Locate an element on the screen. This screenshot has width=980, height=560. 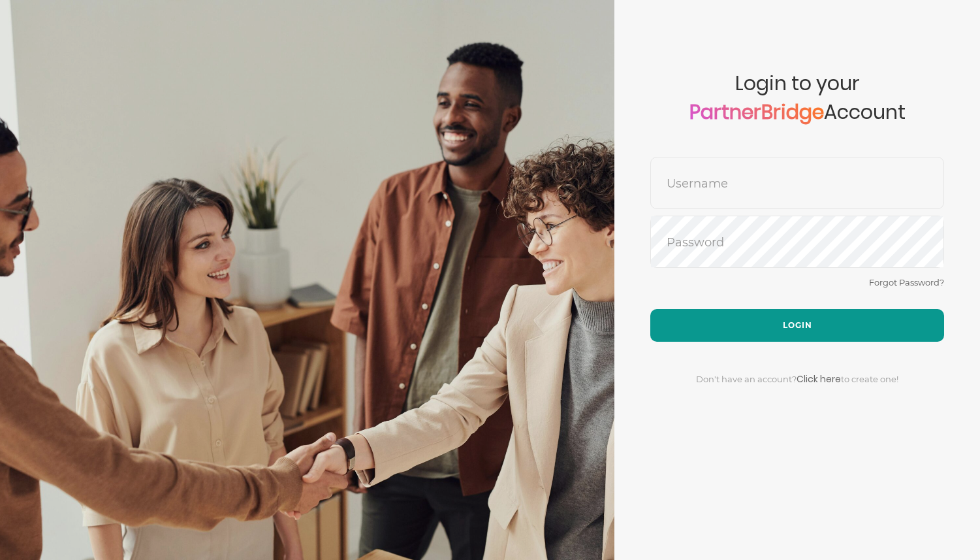
button: Login is located at coordinates (797, 325).